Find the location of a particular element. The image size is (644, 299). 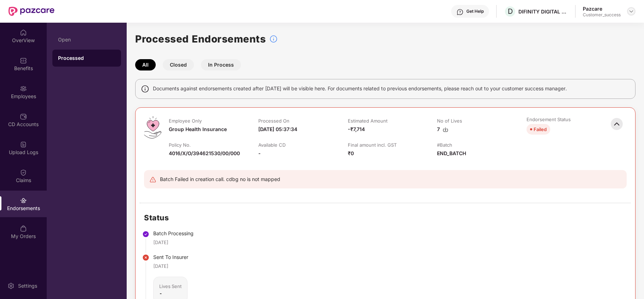

img: svg+xml;base64,PHN2ZyBpZD0iQmFjay0zMngzMiIgeG1sbnM9Imh0dHA6Ly93d3cudzMub3JnLzIwMDAvc3ZnIiB3aWR0aD... is located at coordinates (617, 124).